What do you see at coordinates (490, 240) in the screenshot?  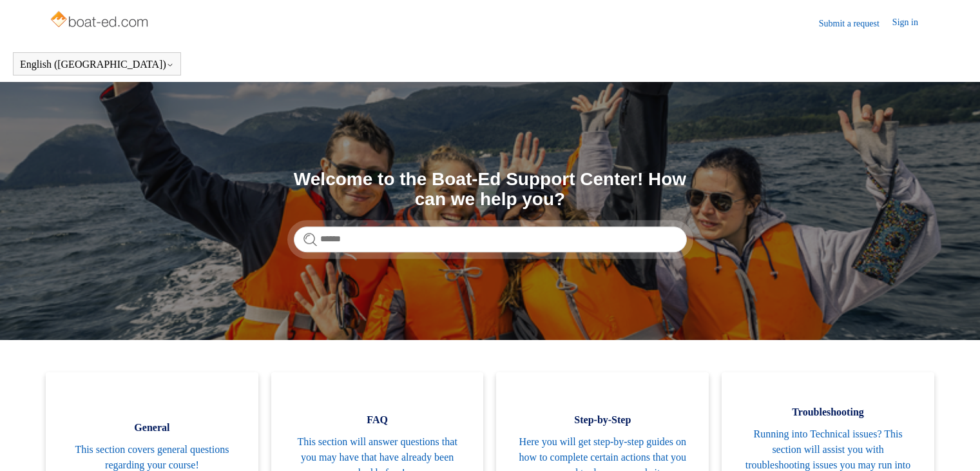 I see `input: Search` at bounding box center [490, 240].